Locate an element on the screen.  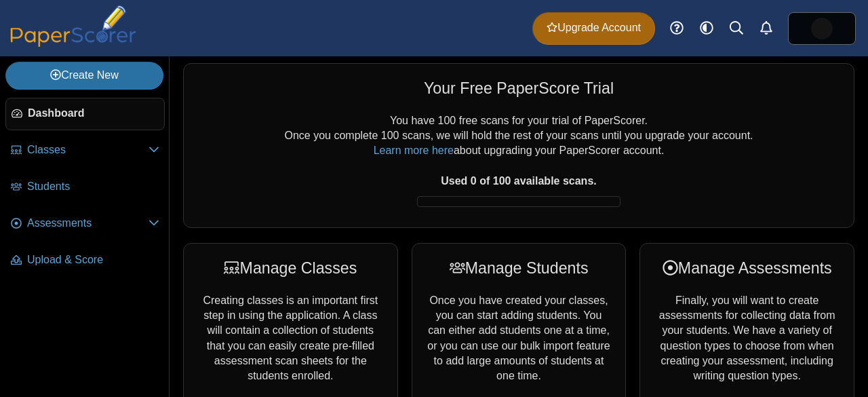
img: PaperScorer is located at coordinates (73, 26).